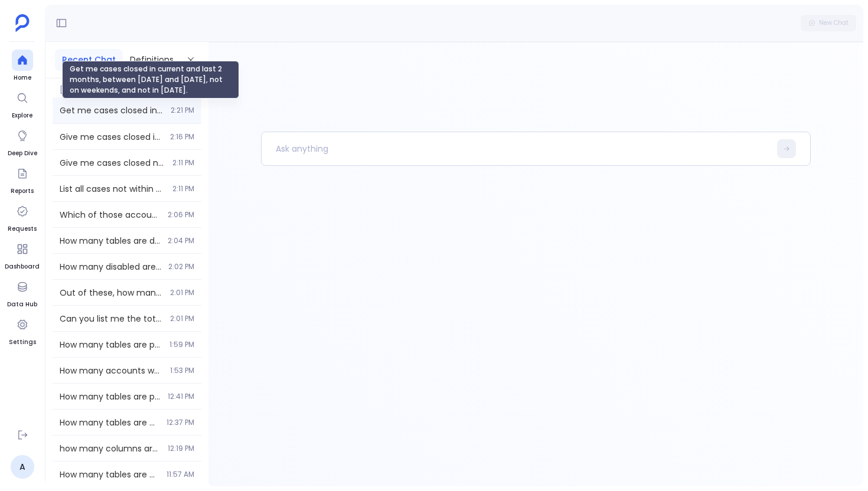 The height and width of the screenshot is (491, 868). Describe the element at coordinates (111, 267) in the screenshot. I see `span: How many disabled are there ? and if yes name them` at that location.